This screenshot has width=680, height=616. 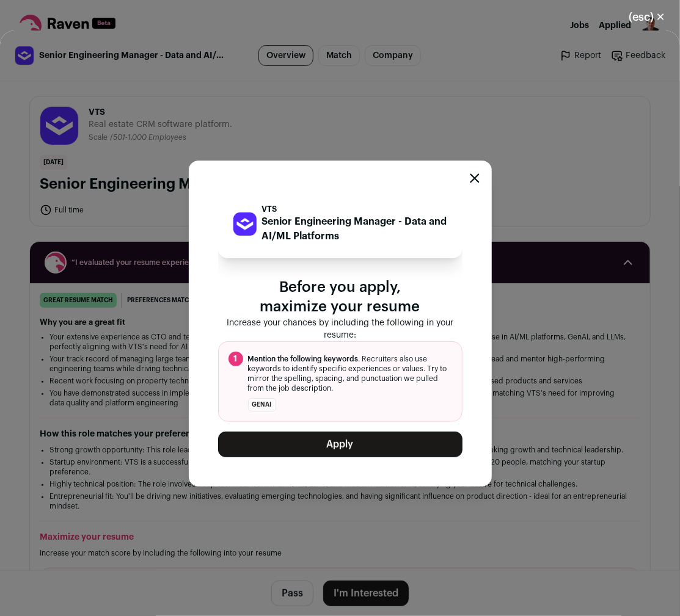 What do you see at coordinates (262, 405) in the screenshot?
I see `li: GenAI` at bounding box center [262, 405].